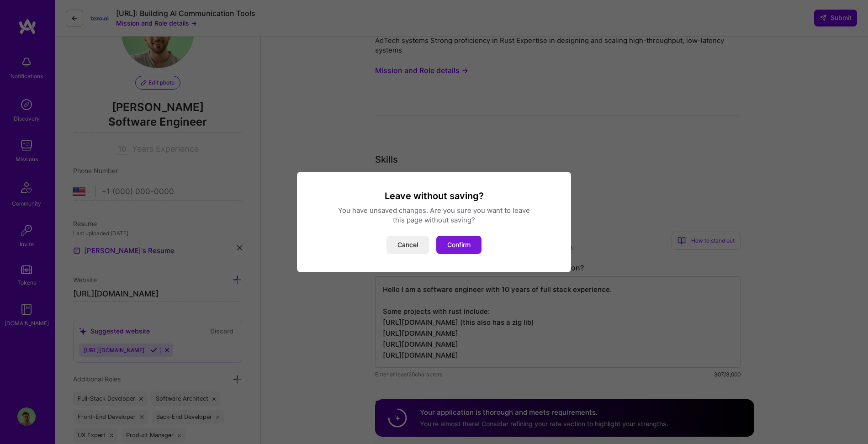 The width and height of the screenshot is (868, 444). I want to click on h3: Leave without saving?, so click(434, 196).